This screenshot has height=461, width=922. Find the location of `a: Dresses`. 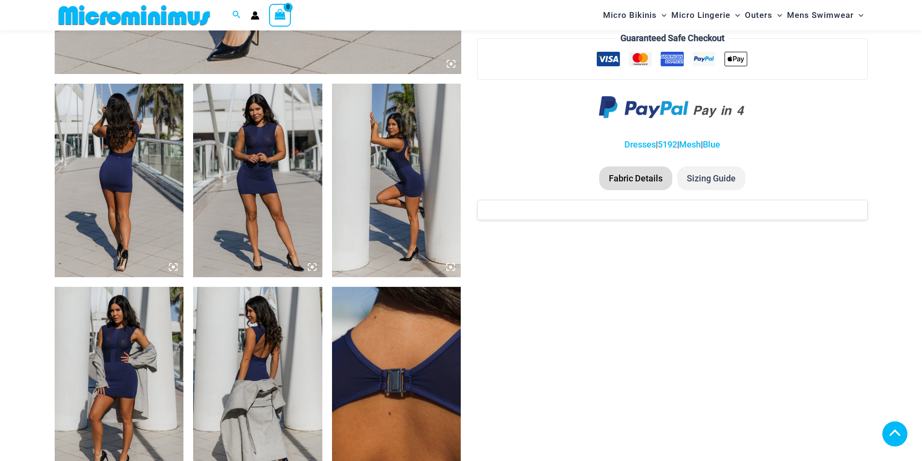

a: Dresses is located at coordinates (640, 144).